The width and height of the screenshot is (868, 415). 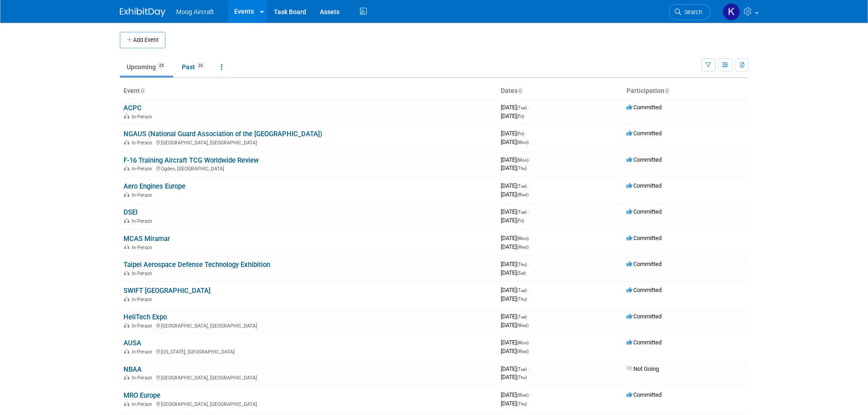 What do you see at coordinates (142, 395) in the screenshot?
I see `a: MRO Europe` at bounding box center [142, 395].